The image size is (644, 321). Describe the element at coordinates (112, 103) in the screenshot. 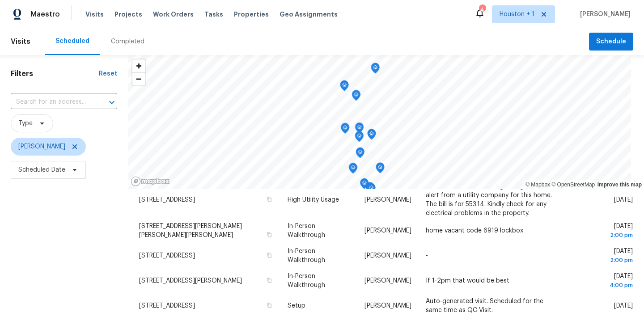

I see `button: Open` at that location.